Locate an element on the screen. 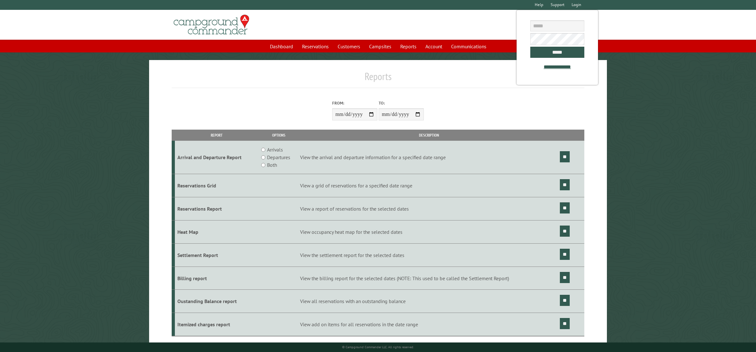 Image resolution: width=756 pixels, height=352 pixels. td: View occupancy heat map for the selected dates is located at coordinates (428, 232).